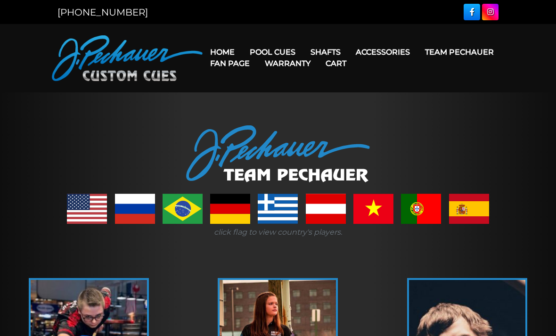 The image size is (556, 336). I want to click on i: click flag to view country's players., so click(278, 232).